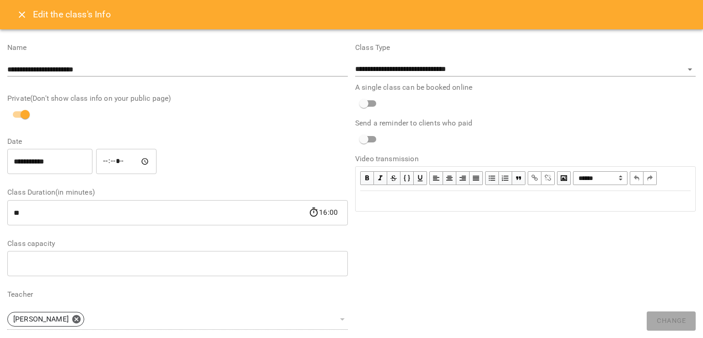 The image size is (703, 338). What do you see at coordinates (393, 178) in the screenshot?
I see `button: Strikethrough` at bounding box center [393, 178].